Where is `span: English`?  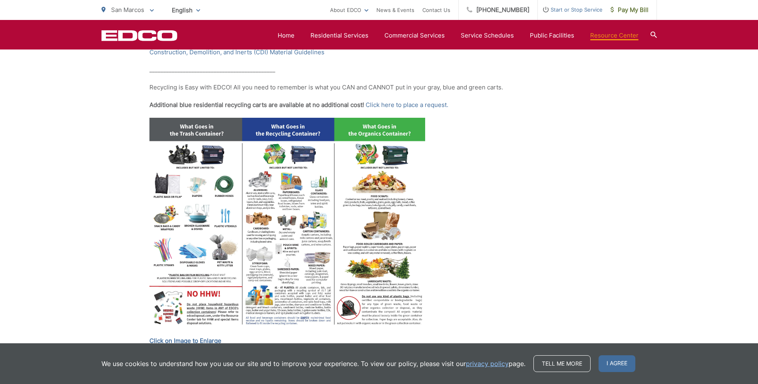
span: English is located at coordinates (186, 10).